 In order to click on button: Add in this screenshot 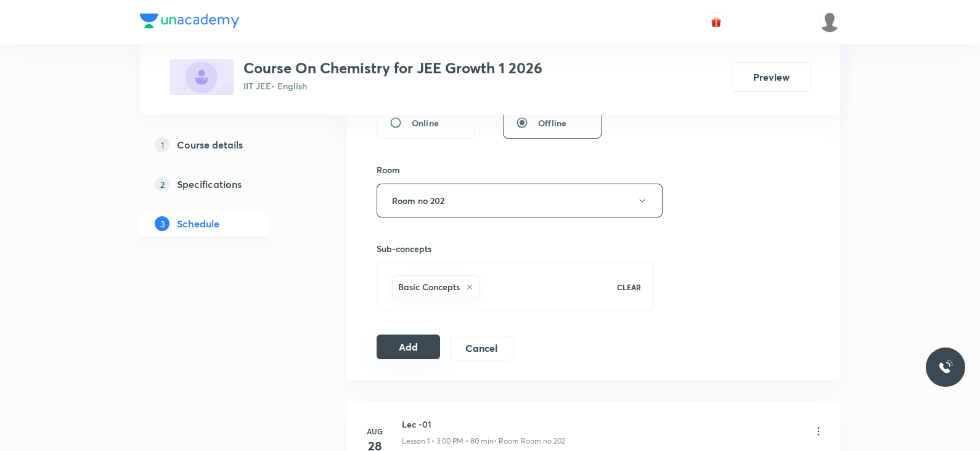, I will do `click(408, 347)`.